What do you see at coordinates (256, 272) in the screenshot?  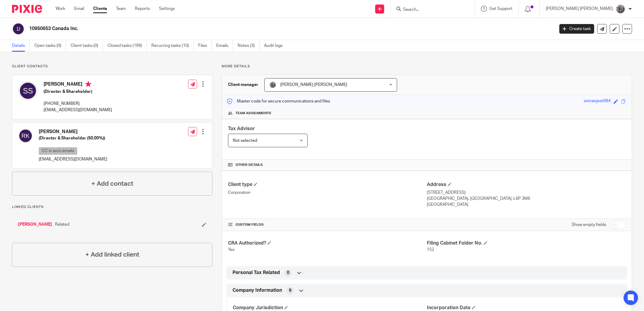 I see `span: Personal Tax Related` at bounding box center [256, 272].